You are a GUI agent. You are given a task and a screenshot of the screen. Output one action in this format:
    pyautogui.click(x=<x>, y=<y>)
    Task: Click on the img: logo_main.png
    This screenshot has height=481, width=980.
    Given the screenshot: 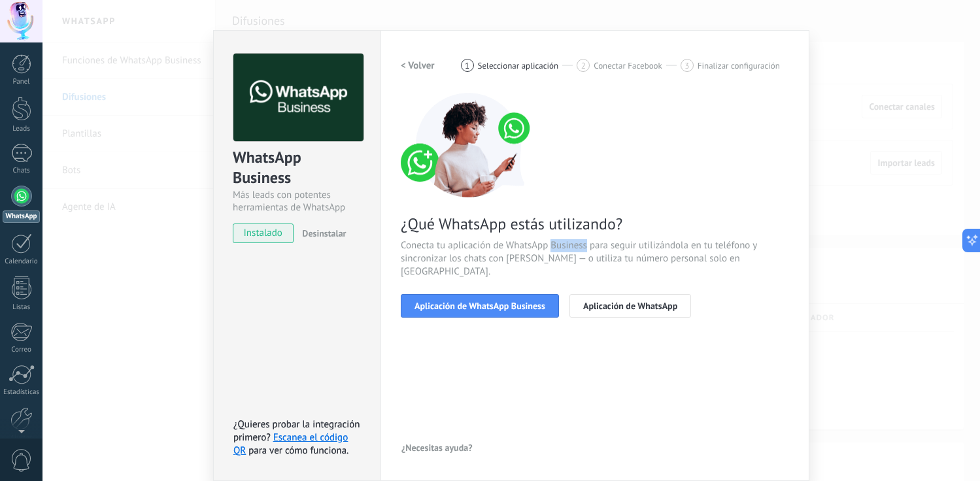 What is the action you would take?
    pyautogui.click(x=298, y=97)
    